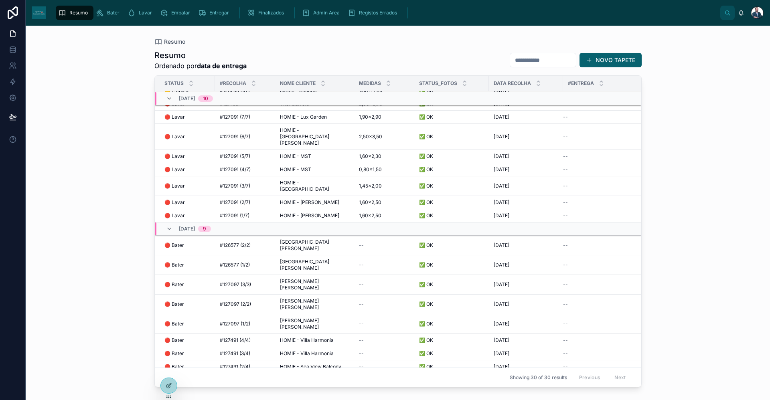  What do you see at coordinates (174, 324) in the screenshot?
I see `span: 🔴 Bater` at bounding box center [174, 324].